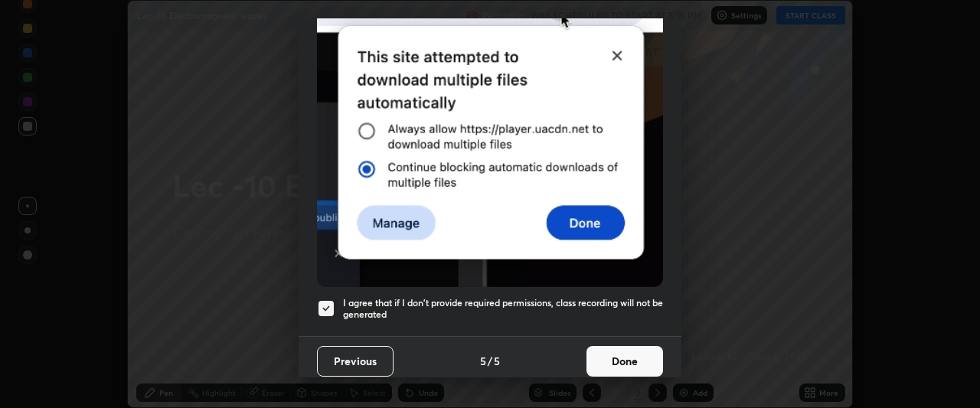 The height and width of the screenshot is (408, 980). What do you see at coordinates (355, 361) in the screenshot?
I see `button: Previous` at bounding box center [355, 361].